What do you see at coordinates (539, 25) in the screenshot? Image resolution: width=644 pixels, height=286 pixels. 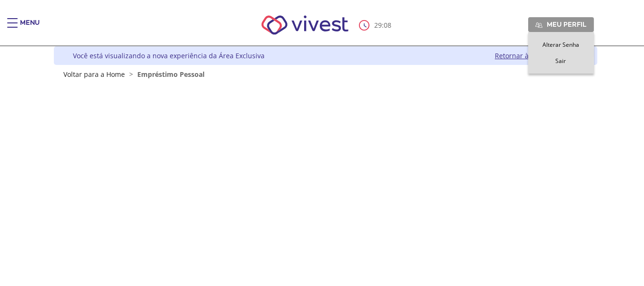 I see `img: Meu perfil` at bounding box center [539, 25].